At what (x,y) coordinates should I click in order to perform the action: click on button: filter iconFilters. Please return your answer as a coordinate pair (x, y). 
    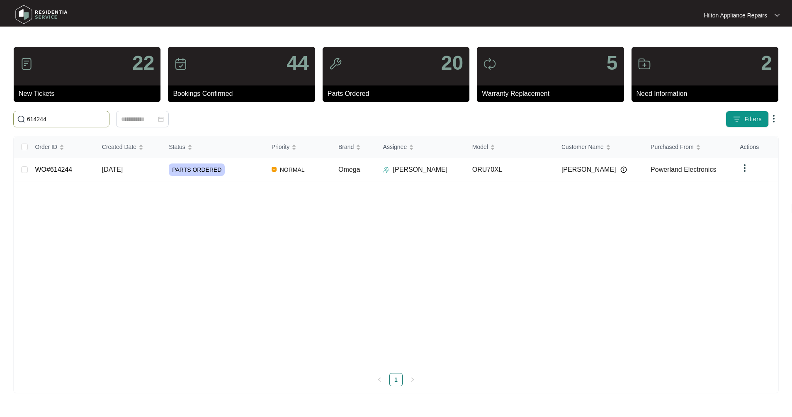
    Looking at the image, I should click on (748, 119).